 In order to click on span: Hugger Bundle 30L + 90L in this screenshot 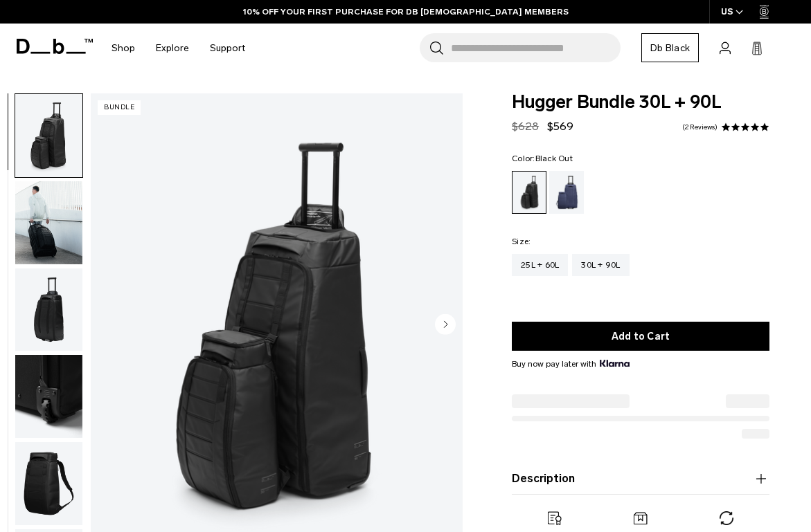, I will do `click(640, 102)`.